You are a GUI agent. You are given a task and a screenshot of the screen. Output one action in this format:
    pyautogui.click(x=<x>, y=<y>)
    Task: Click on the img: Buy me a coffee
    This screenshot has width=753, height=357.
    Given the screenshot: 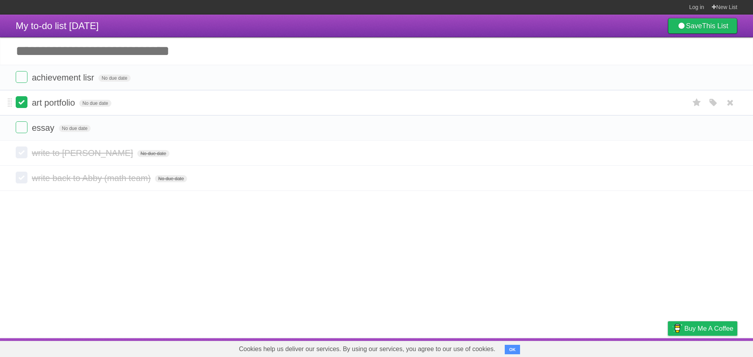 What is the action you would take?
    pyautogui.click(x=677, y=328)
    